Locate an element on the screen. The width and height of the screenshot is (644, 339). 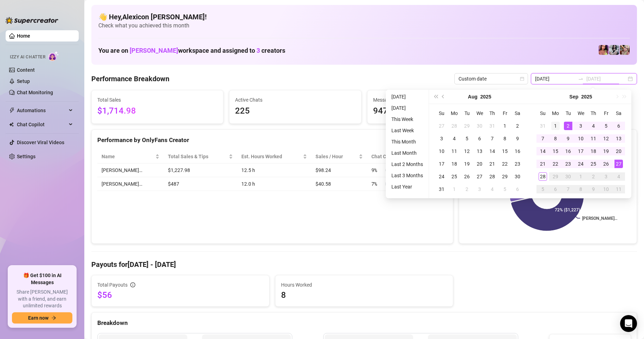
td: 2025-08-12 is located at coordinates (467, 151).